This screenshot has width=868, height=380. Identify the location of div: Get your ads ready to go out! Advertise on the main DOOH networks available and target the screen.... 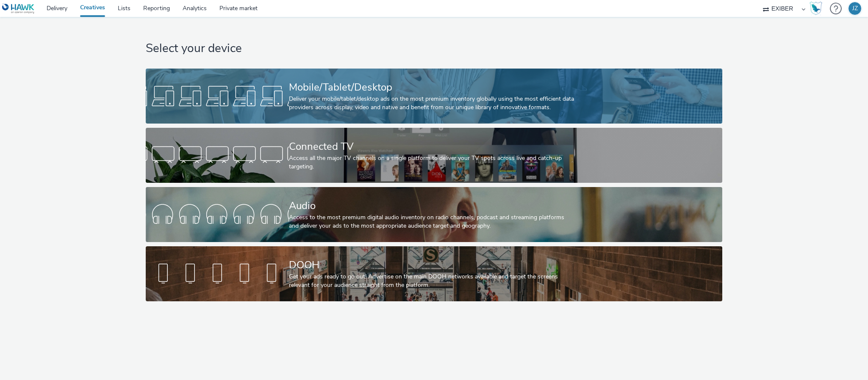
(432, 281).